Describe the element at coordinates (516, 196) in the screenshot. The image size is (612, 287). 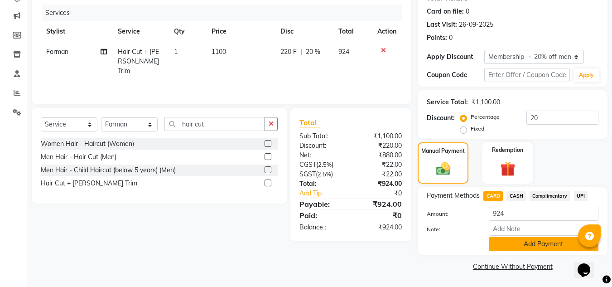
I see `span: CASH` at that location.